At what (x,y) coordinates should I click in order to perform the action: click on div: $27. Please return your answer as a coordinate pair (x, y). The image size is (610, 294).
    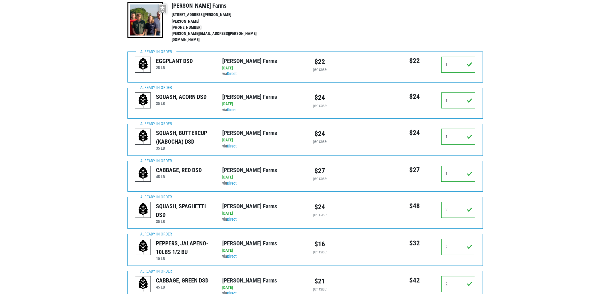
    Looking at the image, I should click on (319, 171).